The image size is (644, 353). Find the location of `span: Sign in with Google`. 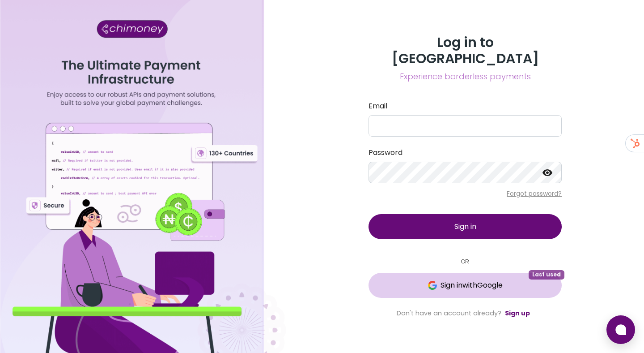

span: Sign in with Google is located at coordinates (471, 285).